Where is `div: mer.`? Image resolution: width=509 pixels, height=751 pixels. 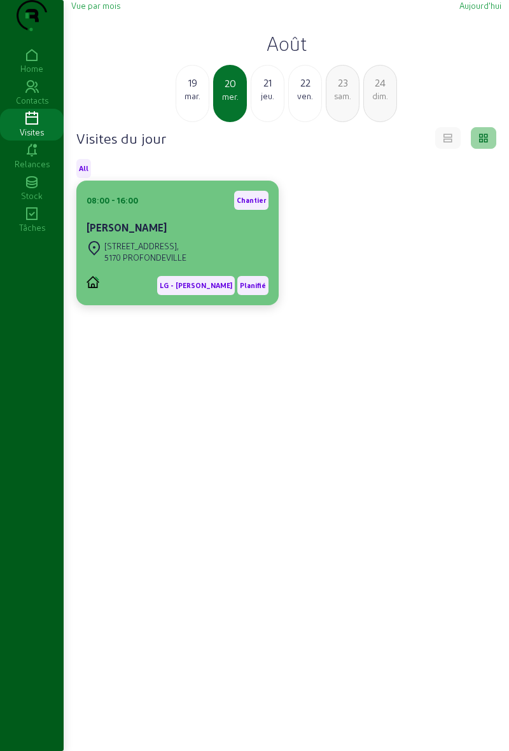 div: mer. is located at coordinates (230, 97).